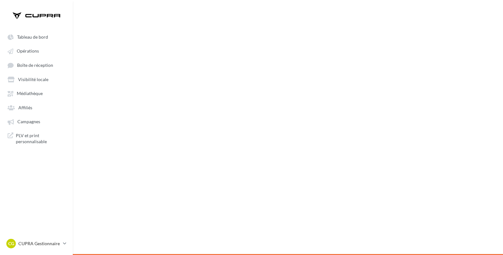 The image size is (503, 255). Describe the element at coordinates (36, 93) in the screenshot. I see `a: Médiathèque` at that location.